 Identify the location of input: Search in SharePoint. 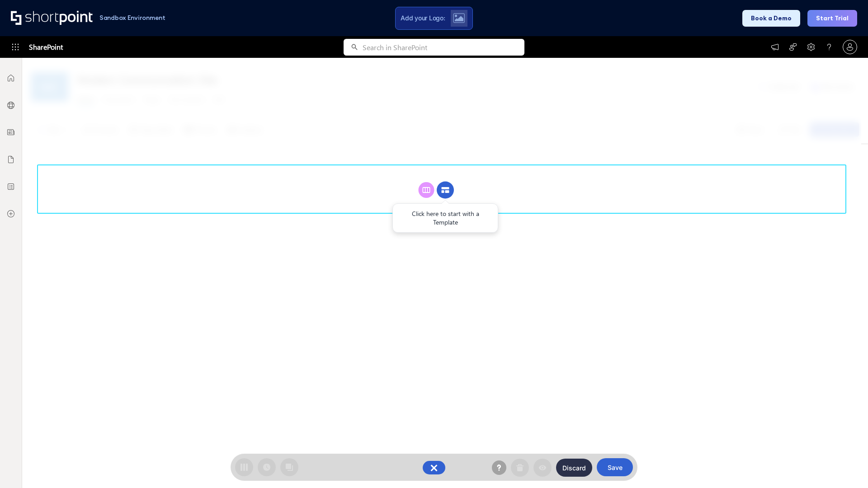
(444, 47).